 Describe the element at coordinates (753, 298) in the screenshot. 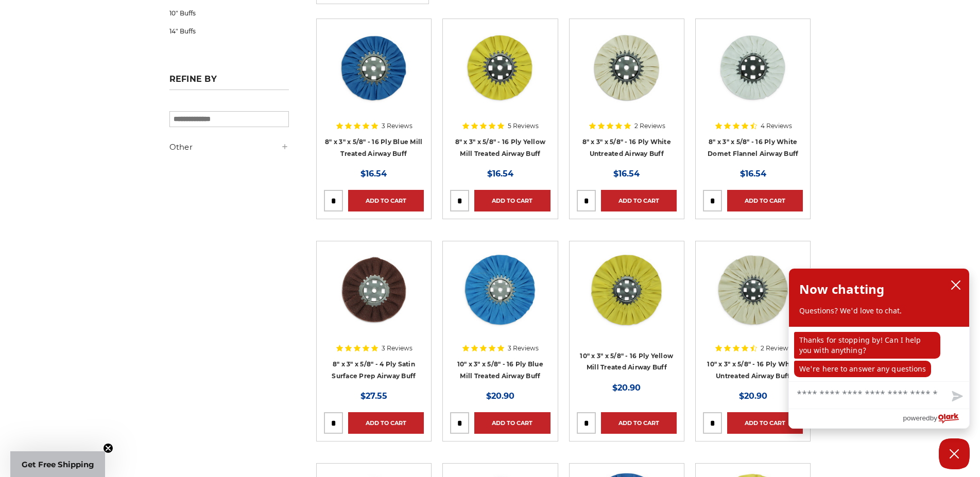

I see `a: 10 inch untreated airway buffing wheel` at that location.